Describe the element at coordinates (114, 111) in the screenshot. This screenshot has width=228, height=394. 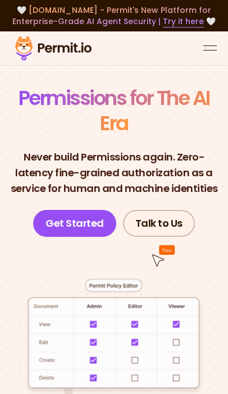
I see `span: Permissions for The AI Era` at that location.